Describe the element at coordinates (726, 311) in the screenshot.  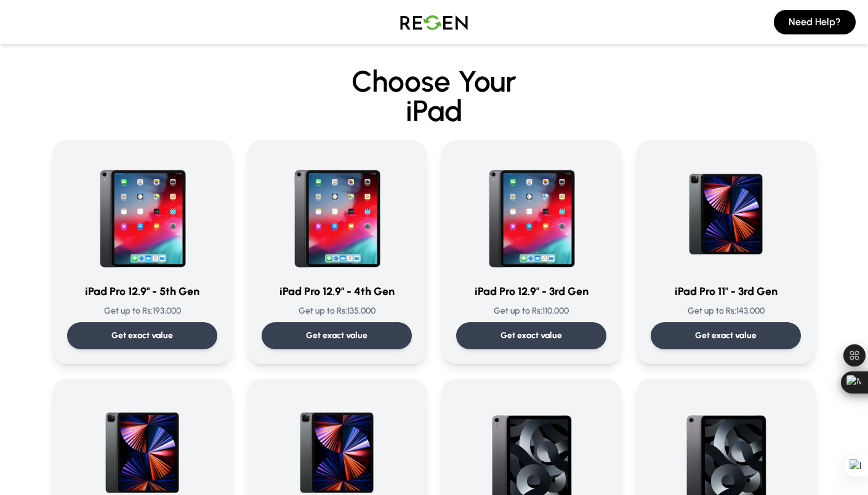
I see `p: Get up to Rs: 143,000` at that location.